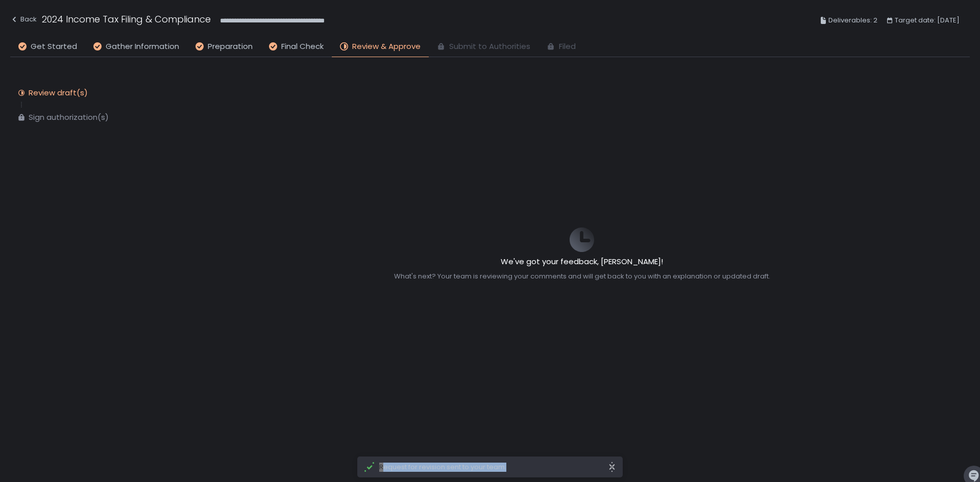  Describe the element at coordinates (23, 21) in the screenshot. I see `button: Back` at that location.